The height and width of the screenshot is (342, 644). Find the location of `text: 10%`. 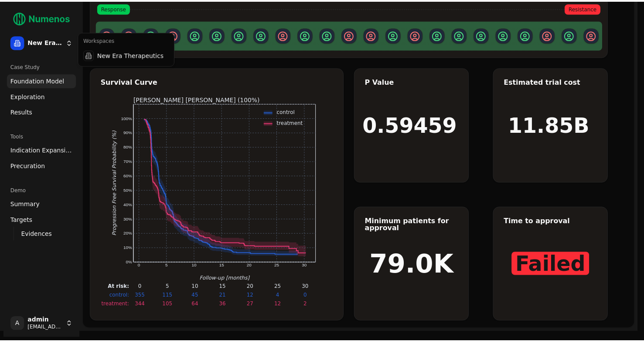

text: 10% is located at coordinates (129, 248).